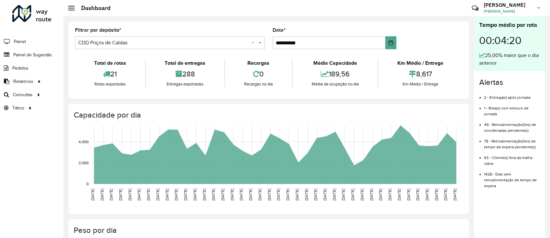 The image size is (550, 238). Describe the element at coordinates (512, 125) in the screenshot. I see `li: 49 - Retroalimentação(ões) de coordenadas pendente(s)` at that location.